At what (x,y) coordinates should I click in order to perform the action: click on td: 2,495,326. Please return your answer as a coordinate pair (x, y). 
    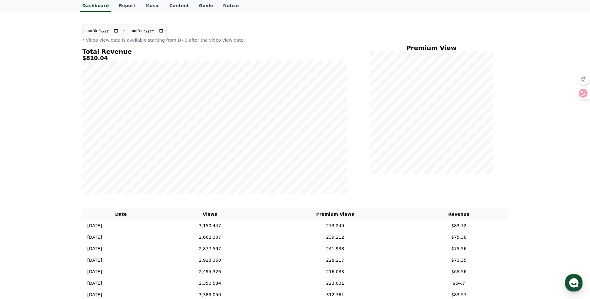
    Looking at the image, I should click on (210, 272).